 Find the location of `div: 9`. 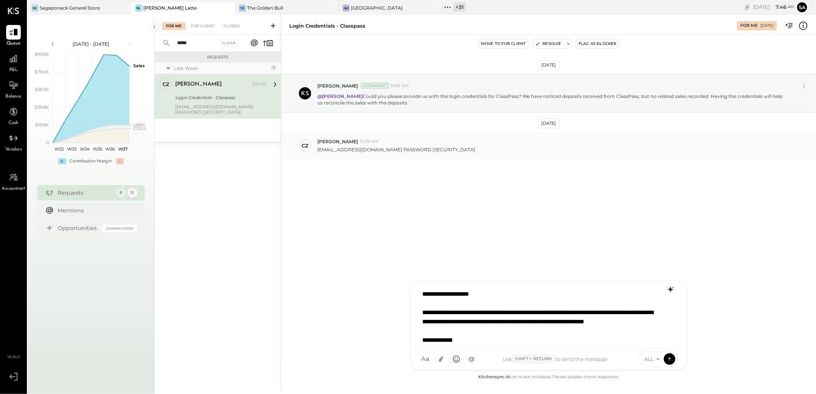

div: 9 is located at coordinates (121, 193).